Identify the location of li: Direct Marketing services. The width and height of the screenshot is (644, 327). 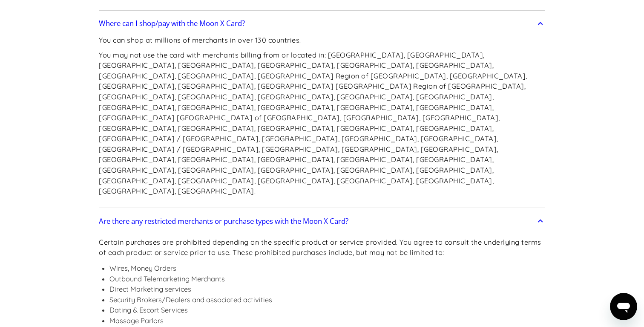
(327, 289).